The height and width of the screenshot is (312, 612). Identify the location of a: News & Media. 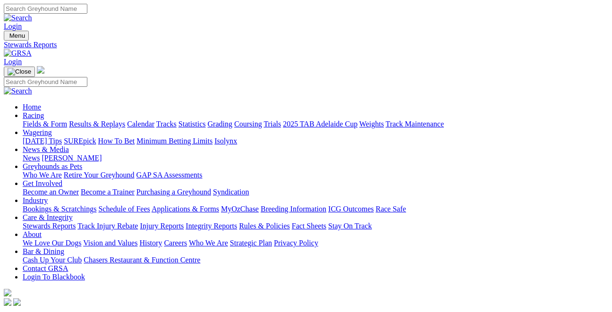
(46, 149).